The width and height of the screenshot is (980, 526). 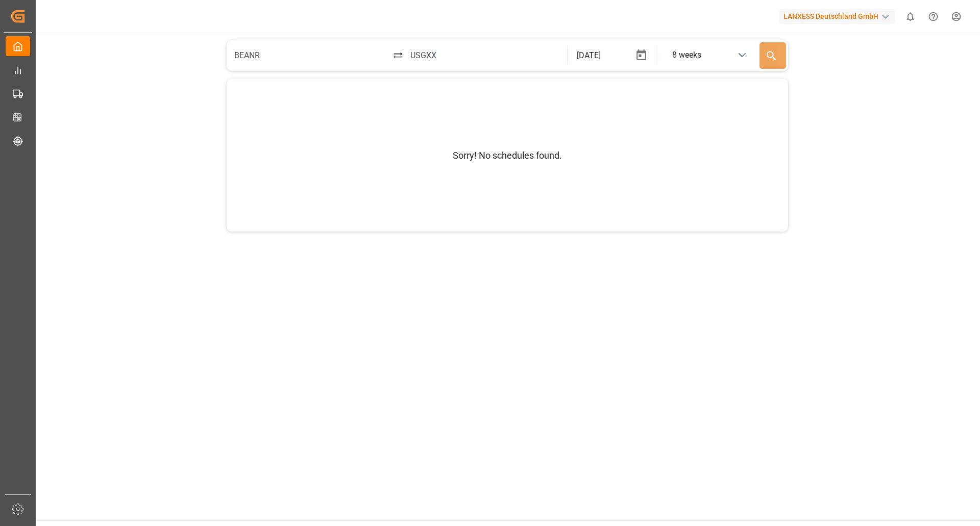 I want to click on button: Search, so click(x=772, y=56).